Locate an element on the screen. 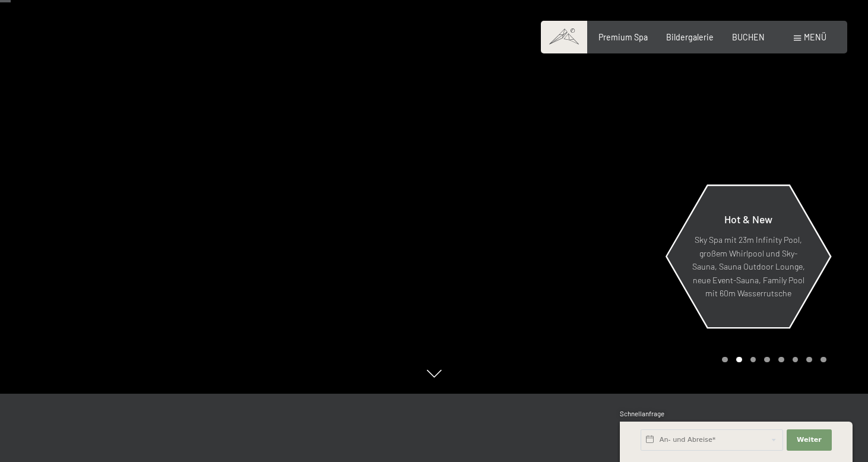 This screenshot has width=868, height=462. span: BUCHEN is located at coordinates (748, 37).